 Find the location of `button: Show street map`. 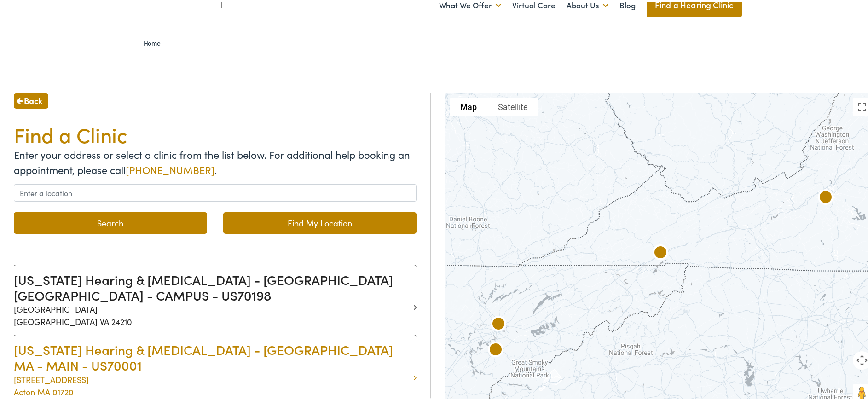

button: Show street map is located at coordinates (469, 105).